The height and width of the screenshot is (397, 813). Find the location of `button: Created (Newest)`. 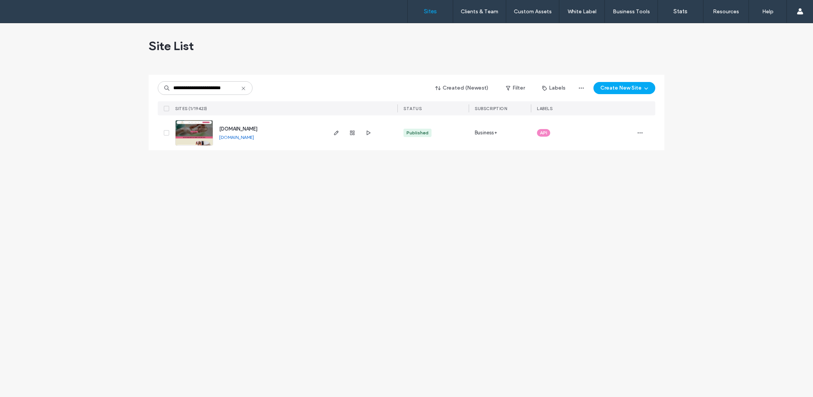

button: Created (Newest) is located at coordinates (462, 88).